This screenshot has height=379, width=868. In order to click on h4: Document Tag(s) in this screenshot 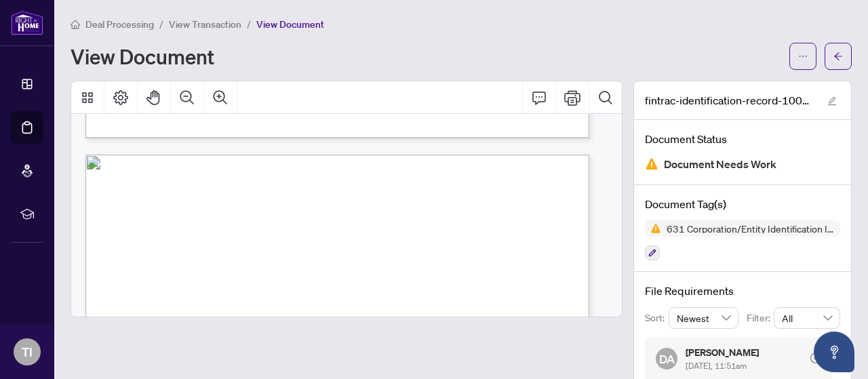, I will do `click(743, 204)`.